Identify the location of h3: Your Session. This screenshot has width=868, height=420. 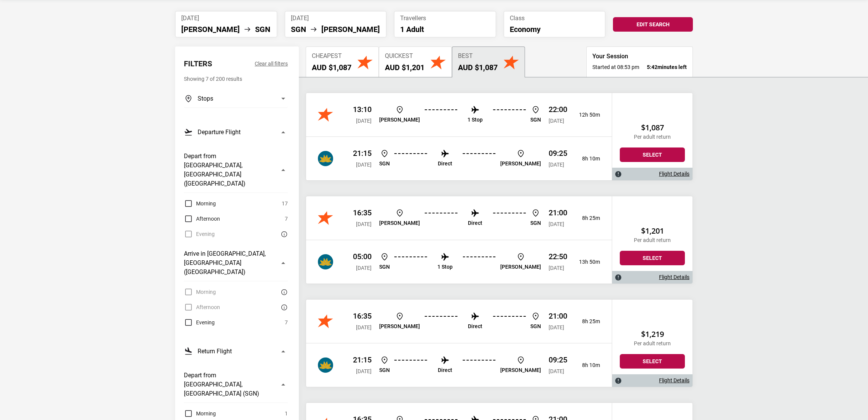
(640, 56).